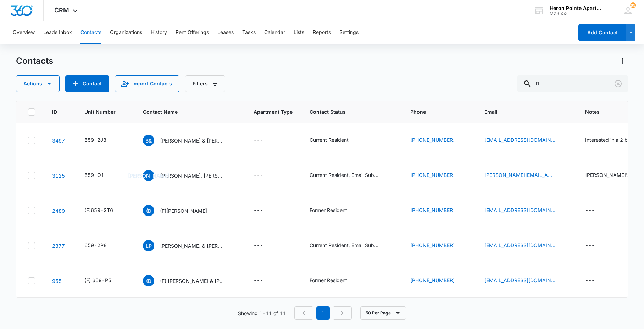  Describe the element at coordinates (149, 246) in the screenshot. I see `span: LP` at that location.